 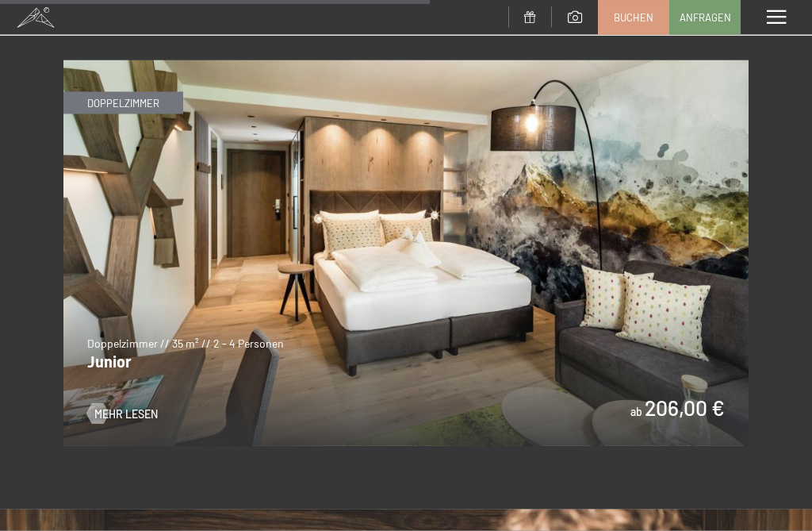 I want to click on a: Mehr Lesen, so click(x=122, y=414).